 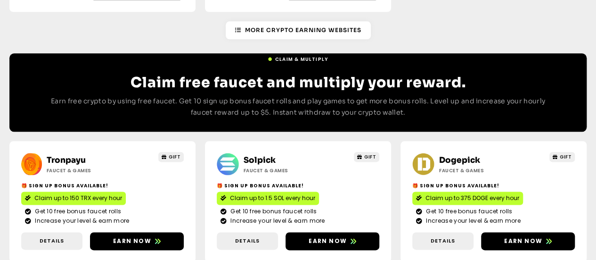 I want to click on a: More Crypto Earning Websites, so click(x=298, y=30).